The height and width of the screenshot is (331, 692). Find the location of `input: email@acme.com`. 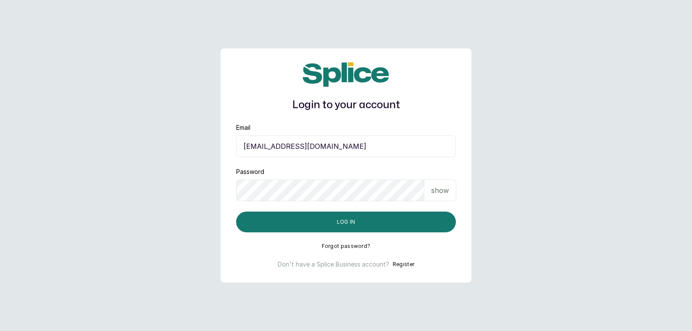

input: email@acme.com is located at coordinates (346, 146).